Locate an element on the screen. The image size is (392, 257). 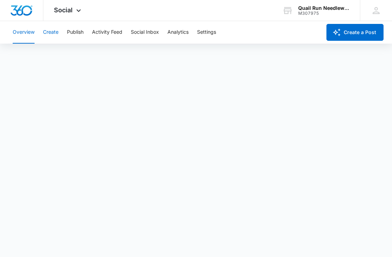
div: account name is located at coordinates (324, 8).